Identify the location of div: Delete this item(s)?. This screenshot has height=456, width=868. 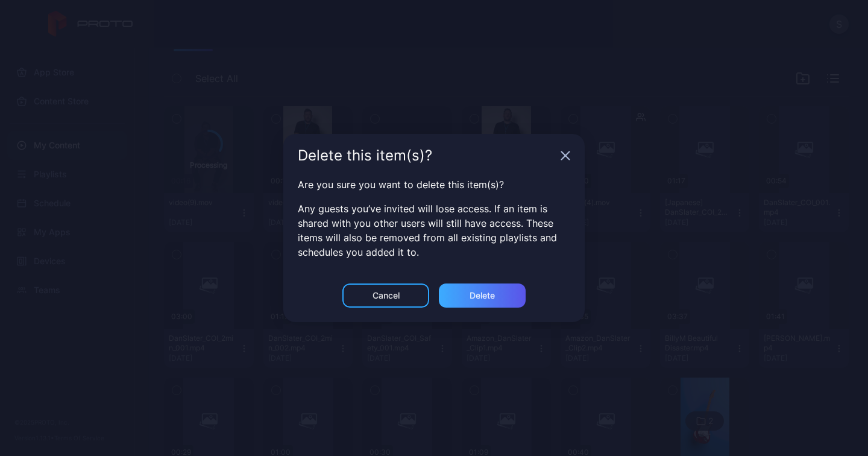
(427, 156).